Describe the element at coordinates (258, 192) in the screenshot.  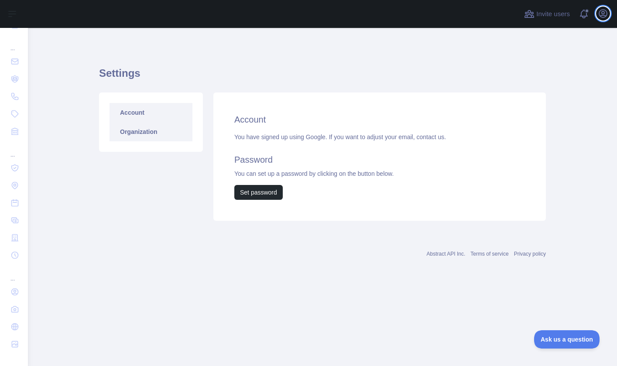
I see `button: Set password` at that location.